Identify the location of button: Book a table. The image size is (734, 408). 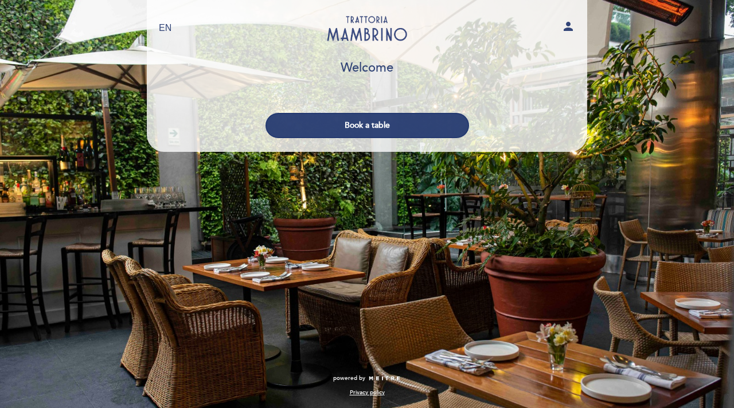
(367, 126).